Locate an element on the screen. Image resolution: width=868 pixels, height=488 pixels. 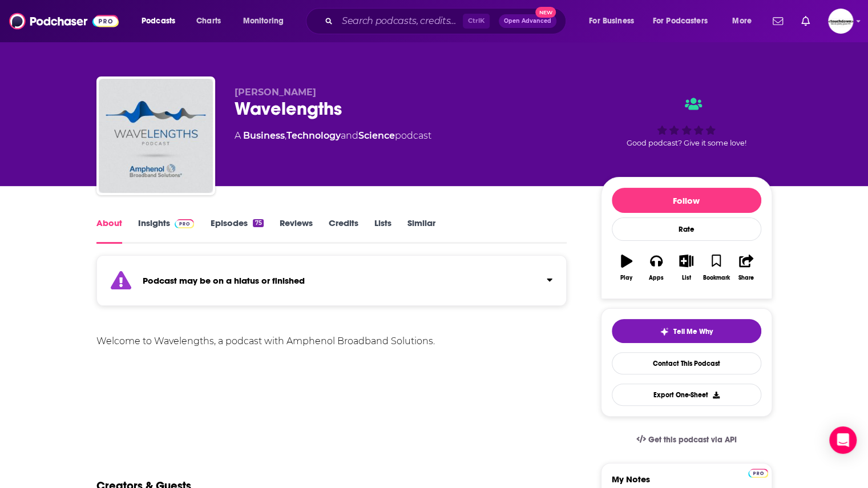
a: Lists is located at coordinates (383, 231).